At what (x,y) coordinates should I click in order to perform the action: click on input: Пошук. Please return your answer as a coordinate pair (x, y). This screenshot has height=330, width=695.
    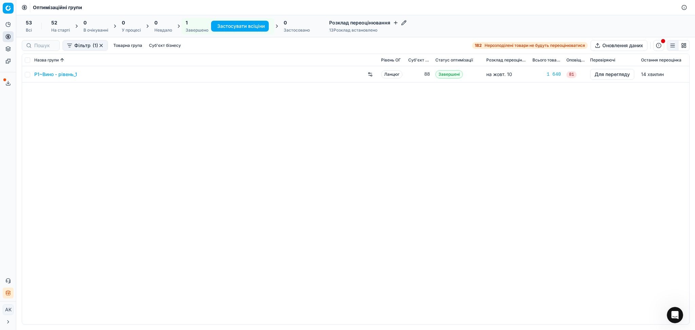
    Looking at the image, I should click on (45, 45).